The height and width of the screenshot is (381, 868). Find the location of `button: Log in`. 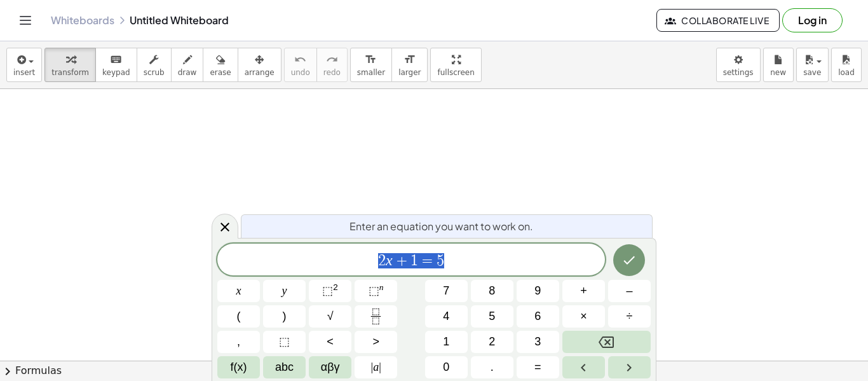

button: Log in is located at coordinates (812, 20).